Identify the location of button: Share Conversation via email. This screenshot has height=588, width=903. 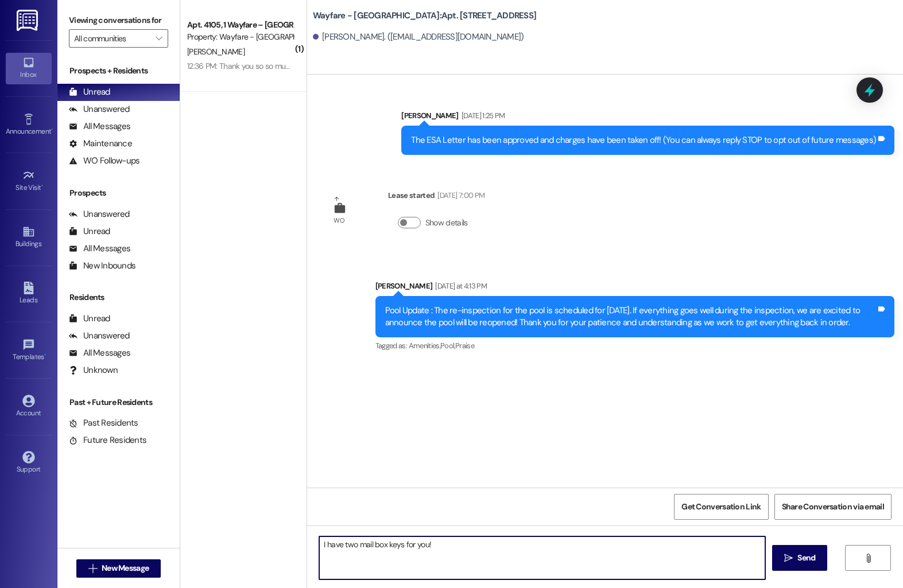
(833, 506).